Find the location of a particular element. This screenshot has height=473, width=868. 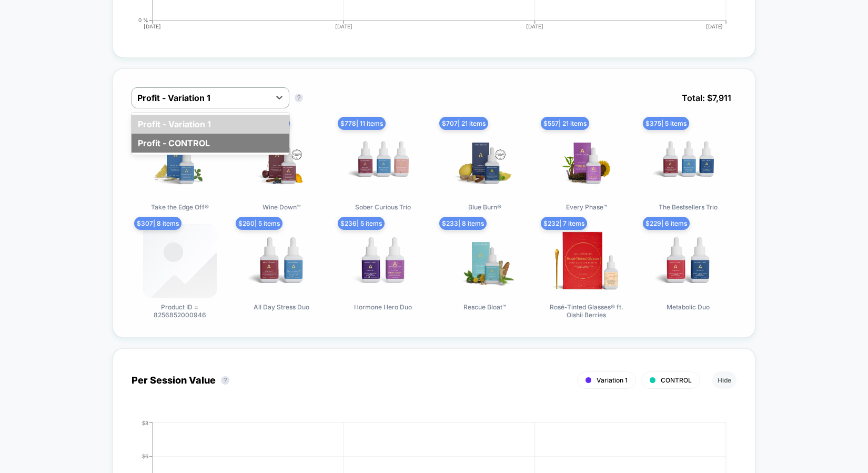

span: $ 307 | 8 items is located at coordinates (158, 223).